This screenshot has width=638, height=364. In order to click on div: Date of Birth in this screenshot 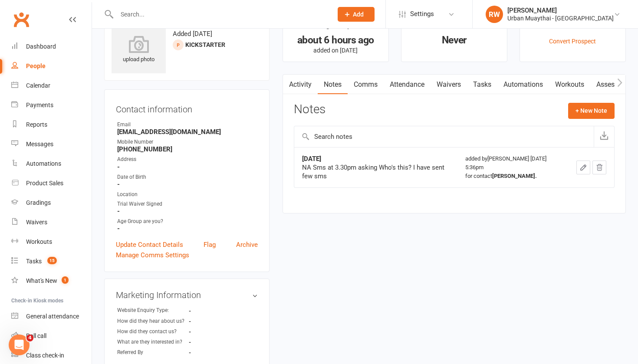, I will do `click(188, 177)`.